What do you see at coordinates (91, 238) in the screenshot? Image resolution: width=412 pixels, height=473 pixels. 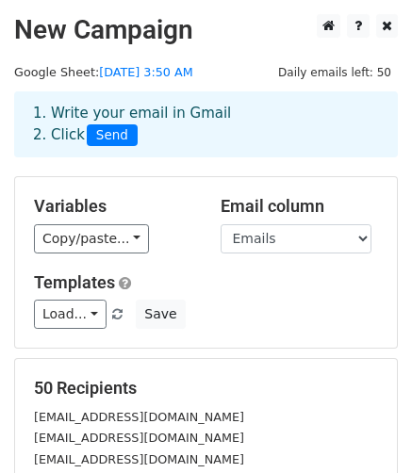 I see `a: Copy/paste...` at bounding box center [91, 238].